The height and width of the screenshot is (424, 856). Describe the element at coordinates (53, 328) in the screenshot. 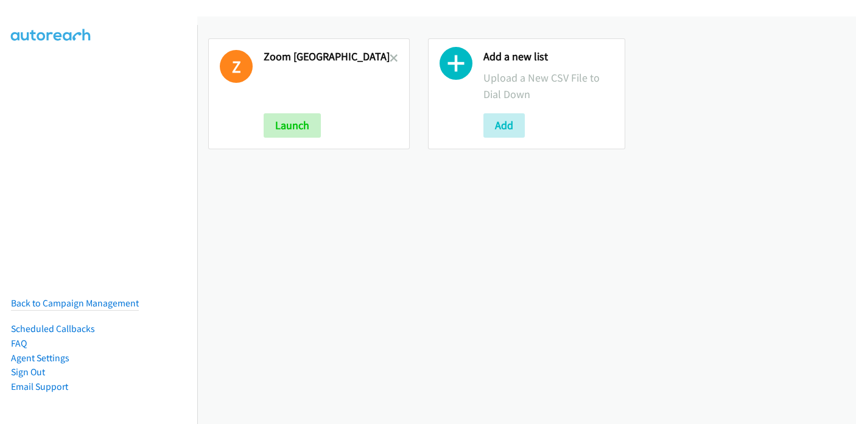

I see `a: Scheduled Callbacks` at that location.